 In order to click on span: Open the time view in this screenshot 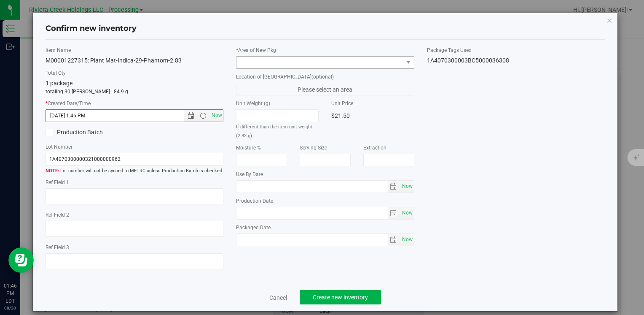, I will do `click(203, 116)`.